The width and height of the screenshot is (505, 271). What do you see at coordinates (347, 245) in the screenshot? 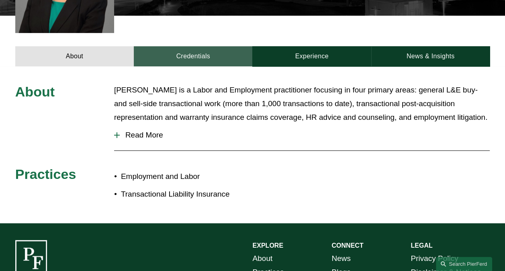
I see `strong: CONNECT` at bounding box center [347, 245].